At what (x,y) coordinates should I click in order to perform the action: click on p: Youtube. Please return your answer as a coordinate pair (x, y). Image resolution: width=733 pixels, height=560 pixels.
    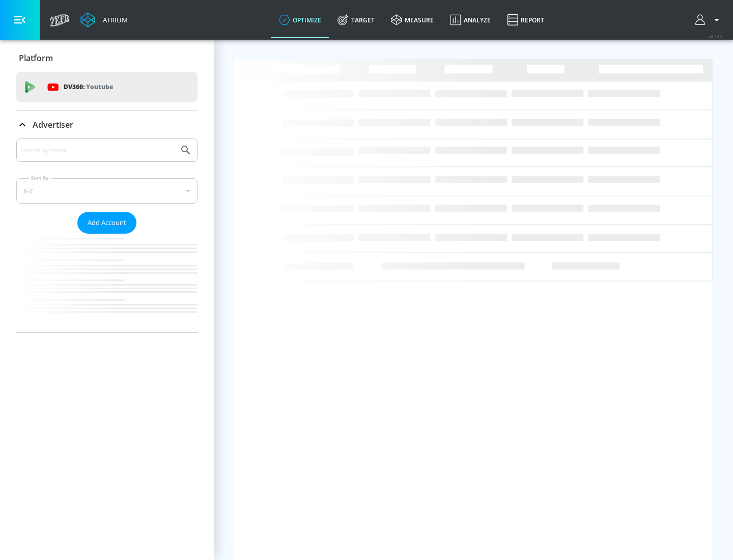
    Looking at the image, I should click on (99, 86).